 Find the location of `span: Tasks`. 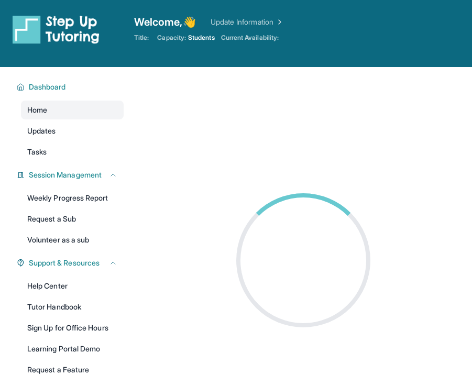

span: Tasks is located at coordinates (37, 152).